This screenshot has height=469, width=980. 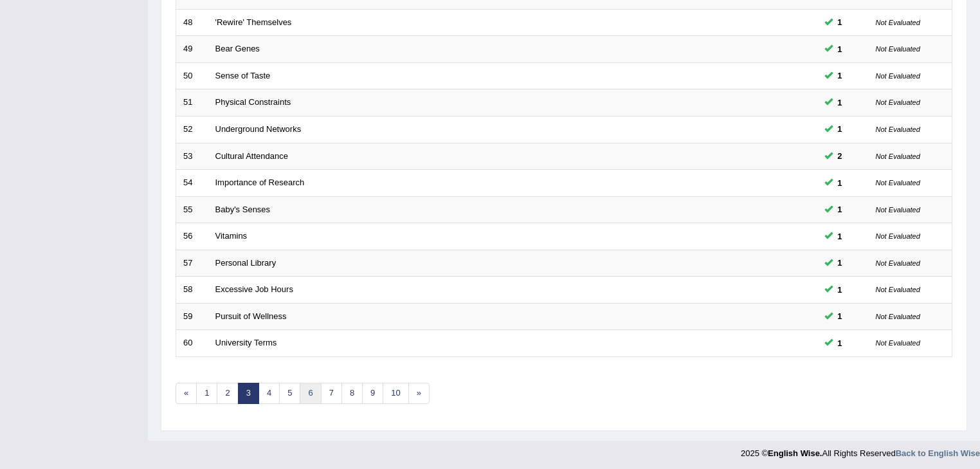 What do you see at coordinates (254, 288) in the screenshot?
I see `a: Excessive Job Hours` at bounding box center [254, 288].